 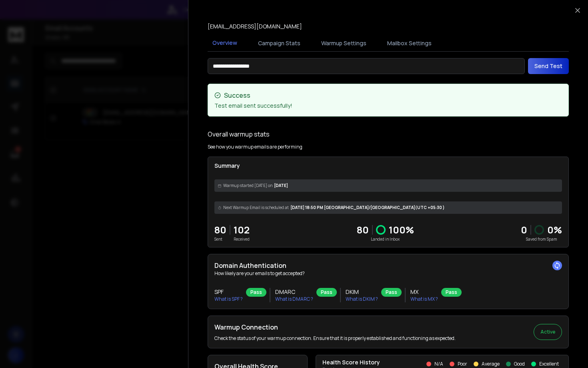 I want to click on span: Next Warmup Email is scheduled at, so click(x=256, y=208).